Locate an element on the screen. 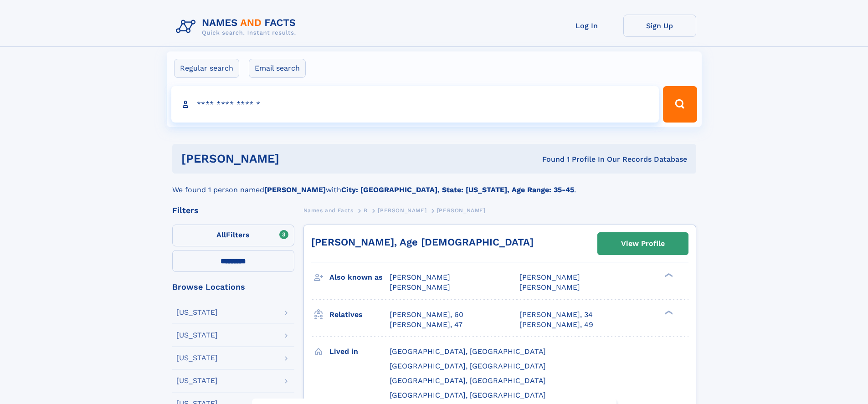  h3: Also known as is located at coordinates (360, 277).